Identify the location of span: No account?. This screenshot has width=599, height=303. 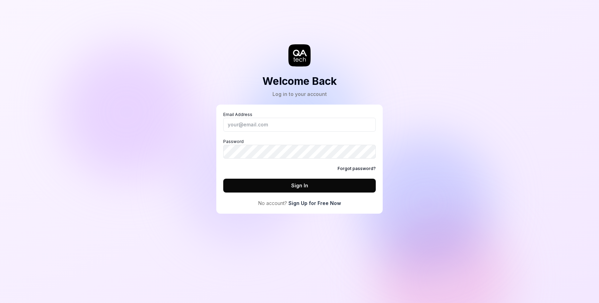
(272, 203).